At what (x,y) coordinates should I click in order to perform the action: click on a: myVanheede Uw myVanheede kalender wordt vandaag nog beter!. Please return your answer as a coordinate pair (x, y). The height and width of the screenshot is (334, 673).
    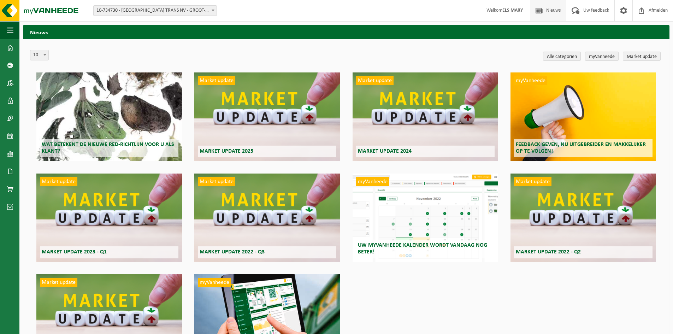
    Looking at the image, I should click on (426, 218).